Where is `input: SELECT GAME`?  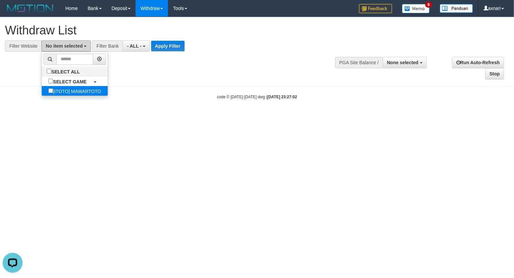
input: SELECT GAME is located at coordinates (51, 81).